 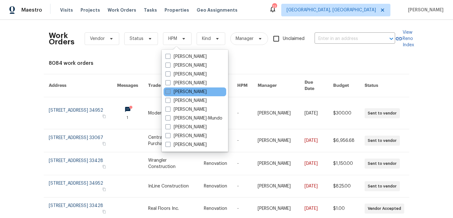 I want to click on span: Vendor, so click(x=97, y=39).